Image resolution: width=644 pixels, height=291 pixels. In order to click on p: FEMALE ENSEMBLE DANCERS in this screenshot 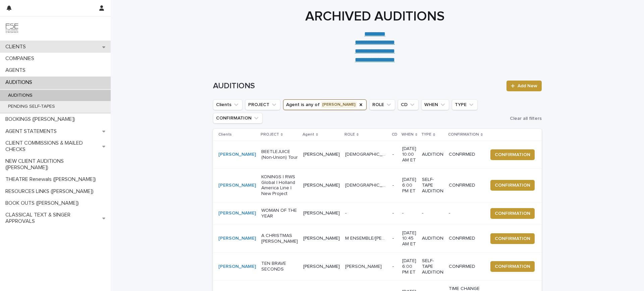, I will do `click(367, 153)`.